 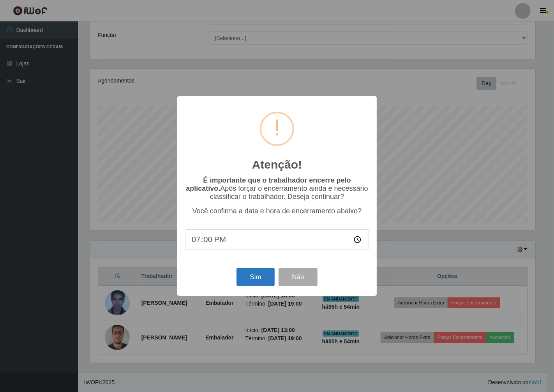 I want to click on button: Não, so click(x=297, y=277).